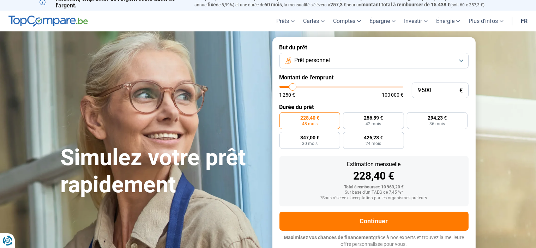 This screenshot has width=536, height=248. Describe the element at coordinates (310, 124) in the screenshot. I see `span: 48 mois` at that location.